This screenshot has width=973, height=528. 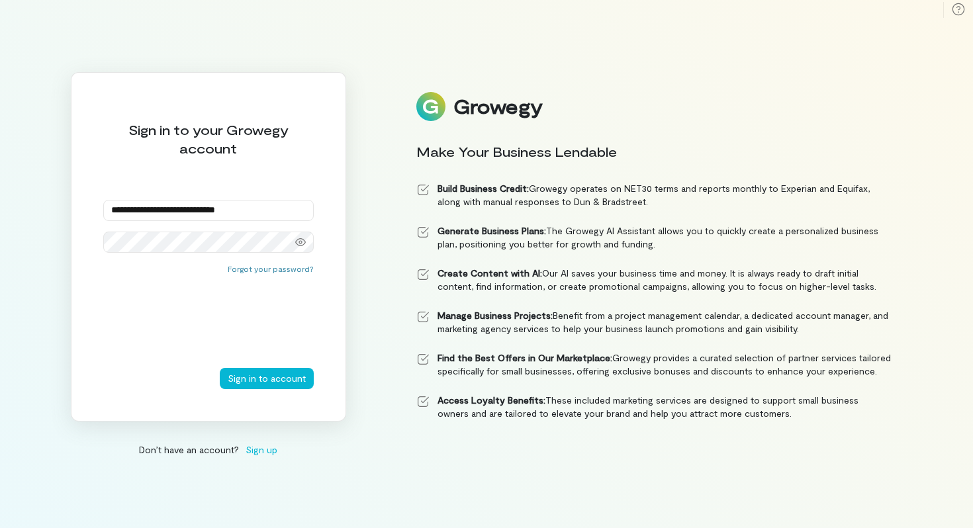 I want to click on strong: Create Content with AI:, so click(x=490, y=273).